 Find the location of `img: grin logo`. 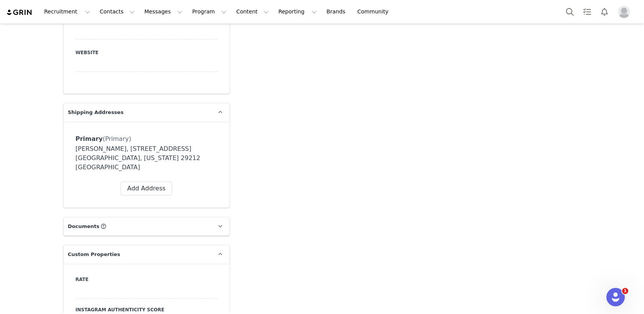

img: grin logo is located at coordinates (19, 12).